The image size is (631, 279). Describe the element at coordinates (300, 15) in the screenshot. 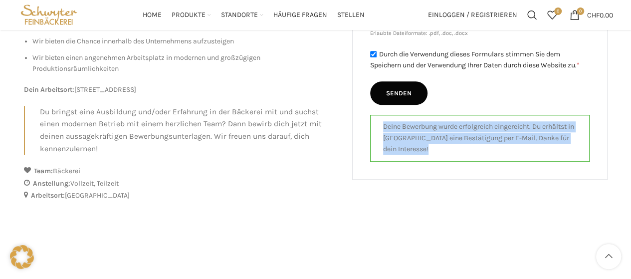

I see `a: Häufige Fragen` at that location.